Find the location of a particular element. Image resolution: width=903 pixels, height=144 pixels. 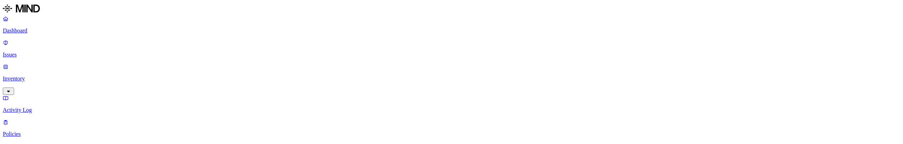

p: Activity Log is located at coordinates (451, 110).